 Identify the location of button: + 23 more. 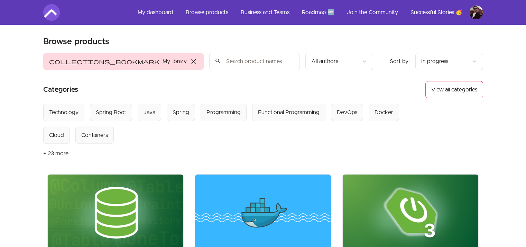
(56, 154).